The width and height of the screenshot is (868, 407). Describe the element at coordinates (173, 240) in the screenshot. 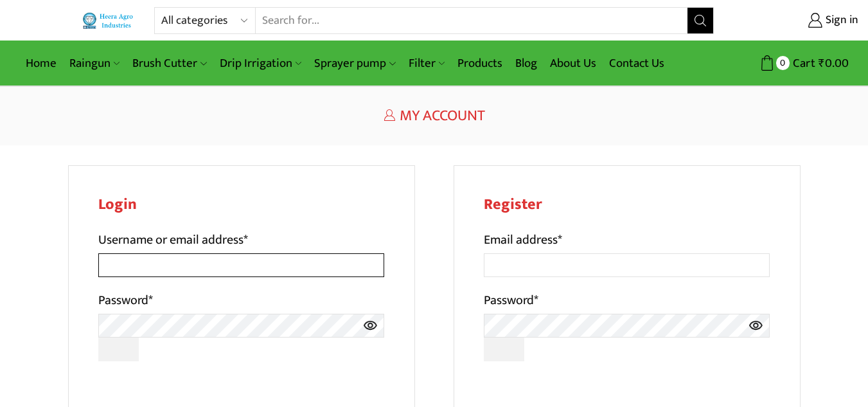

I see `label: Username or email address` at that location.